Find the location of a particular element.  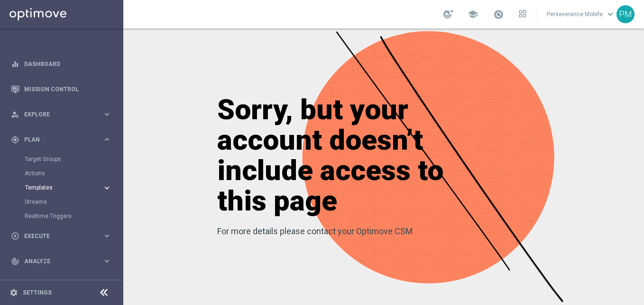

div: track_changes Analyze keyboard_arrow_right is located at coordinates (61, 261).